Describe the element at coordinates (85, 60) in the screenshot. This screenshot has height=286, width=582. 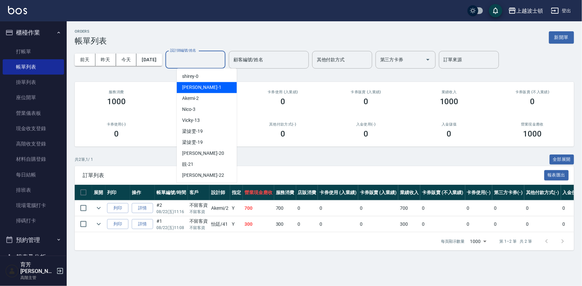
I see `button: 前天` at that location.